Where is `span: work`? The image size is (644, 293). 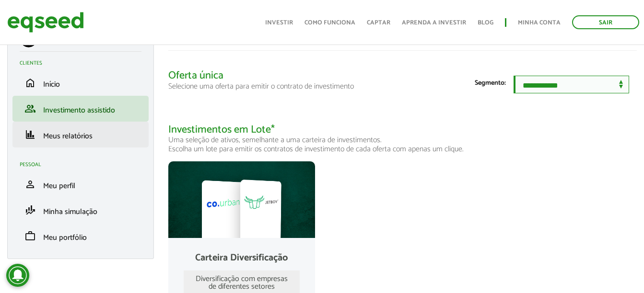
span: work is located at coordinates (30, 236).